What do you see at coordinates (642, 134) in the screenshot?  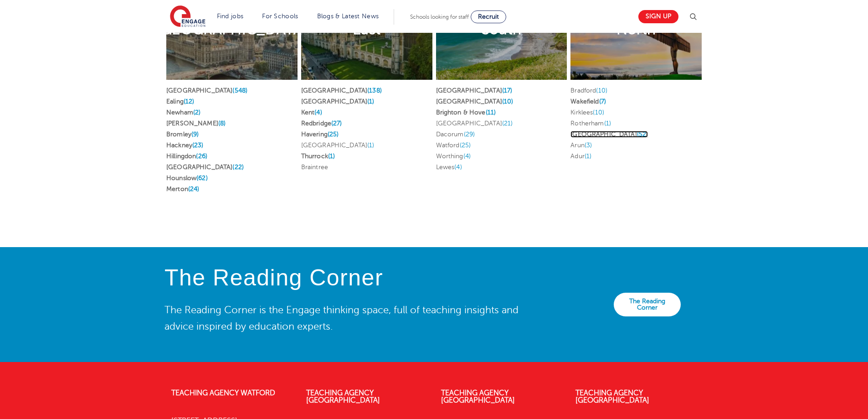 I see `span: (52)` at bounding box center [642, 134].